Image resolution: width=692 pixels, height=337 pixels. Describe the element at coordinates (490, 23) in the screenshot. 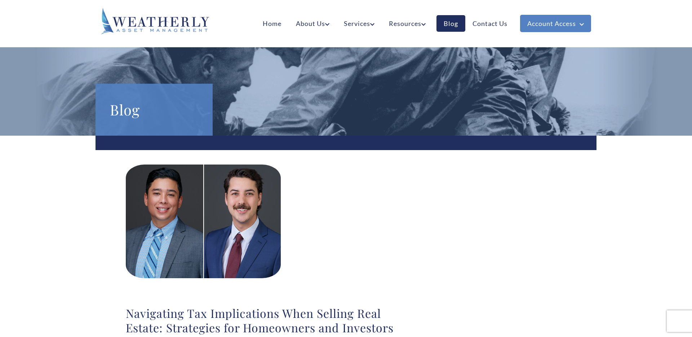

I see `a: Contact Us` at that location.